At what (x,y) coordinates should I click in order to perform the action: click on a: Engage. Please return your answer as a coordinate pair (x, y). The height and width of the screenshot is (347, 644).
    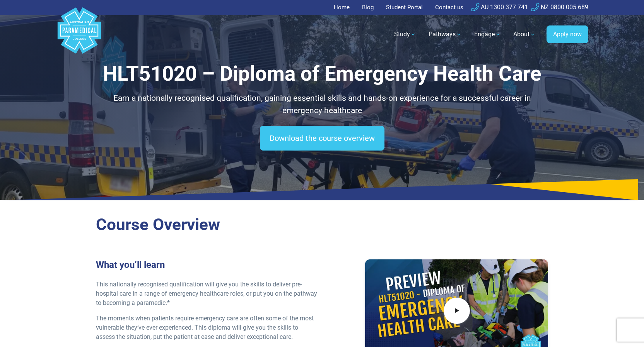
    Looking at the image, I should click on (487, 35).